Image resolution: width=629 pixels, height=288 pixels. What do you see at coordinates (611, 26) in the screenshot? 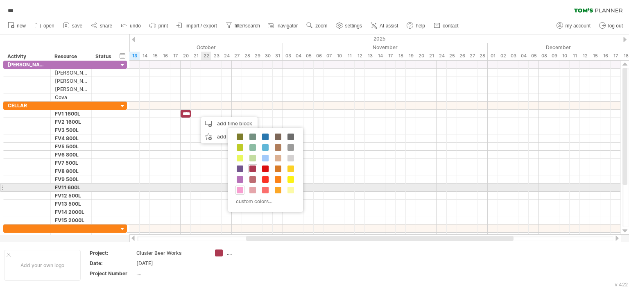
I see `a: log out` at bounding box center [611, 26].